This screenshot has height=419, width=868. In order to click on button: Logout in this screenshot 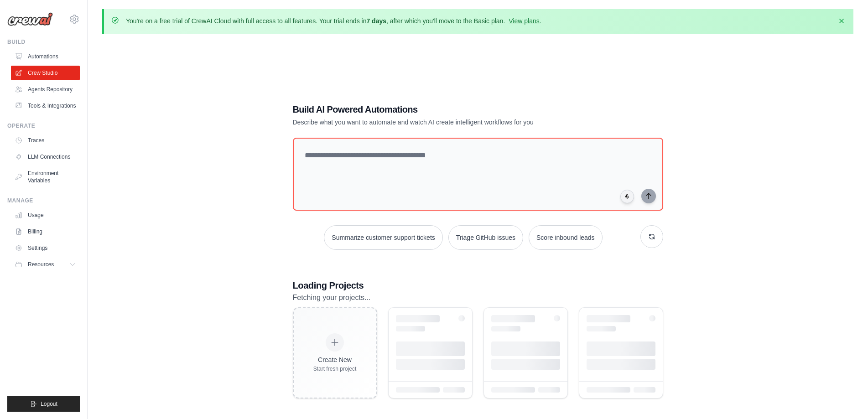, I will do `click(43, 404)`.